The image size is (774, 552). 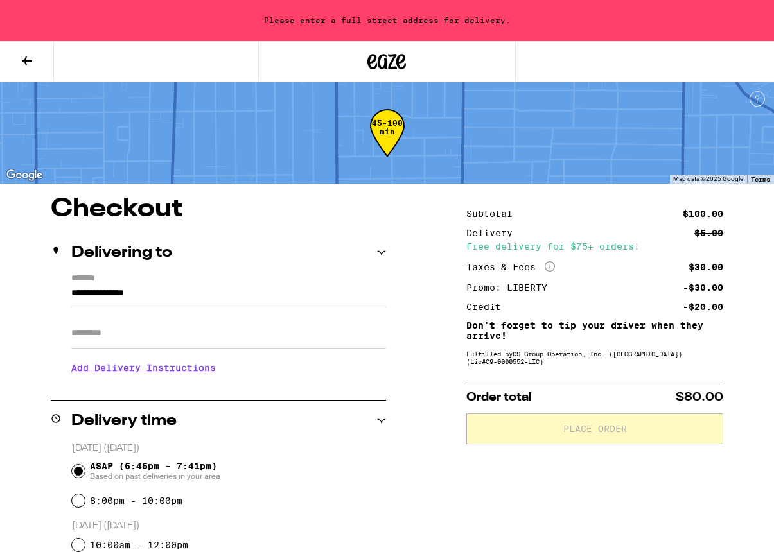 What do you see at coordinates (124, 421) in the screenshot?
I see `h2: Delivery time` at bounding box center [124, 421].